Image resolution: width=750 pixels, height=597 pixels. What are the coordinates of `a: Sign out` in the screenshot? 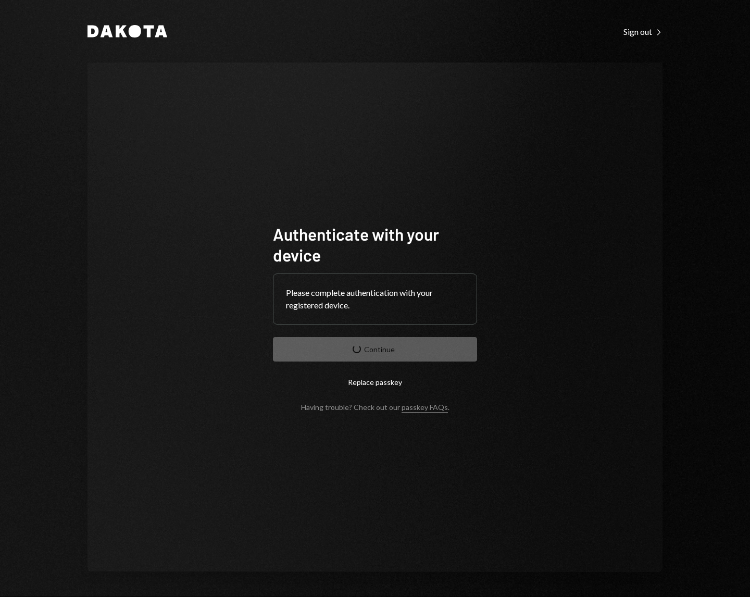 It's located at (643, 31).